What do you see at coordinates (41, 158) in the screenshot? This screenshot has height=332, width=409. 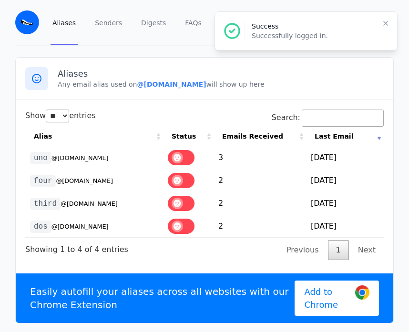 I see `code: uno` at bounding box center [41, 158].